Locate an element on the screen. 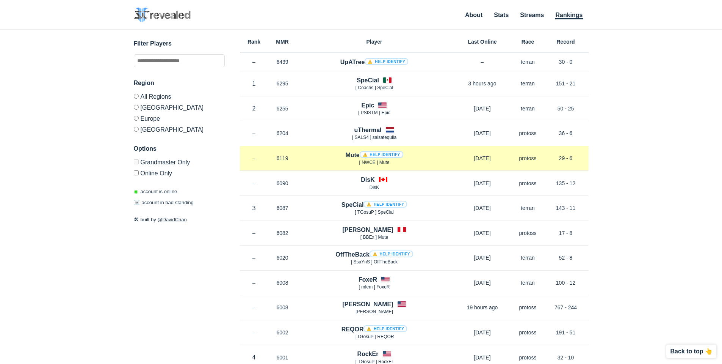 The height and width of the screenshot is (364, 722). p: 3 hours ago is located at coordinates (483, 83).